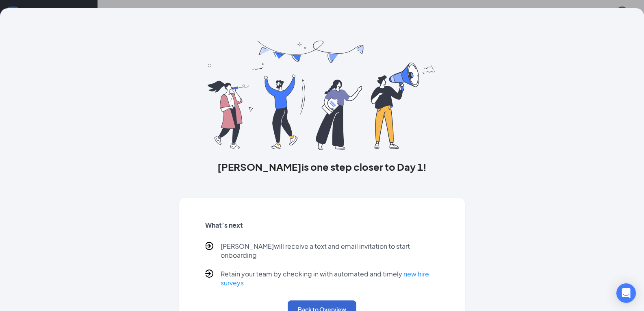  I want to click on h5: What’s next, so click(322, 225).